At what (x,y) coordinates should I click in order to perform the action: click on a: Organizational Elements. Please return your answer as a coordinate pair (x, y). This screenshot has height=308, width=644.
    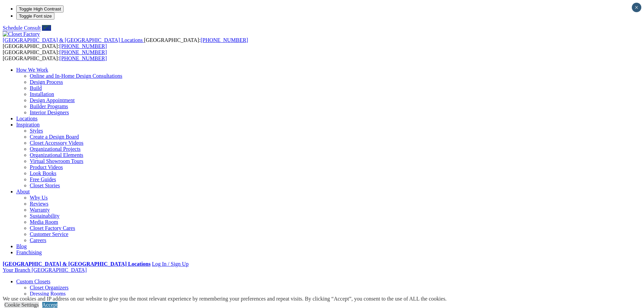
    Looking at the image, I should click on (56, 155).